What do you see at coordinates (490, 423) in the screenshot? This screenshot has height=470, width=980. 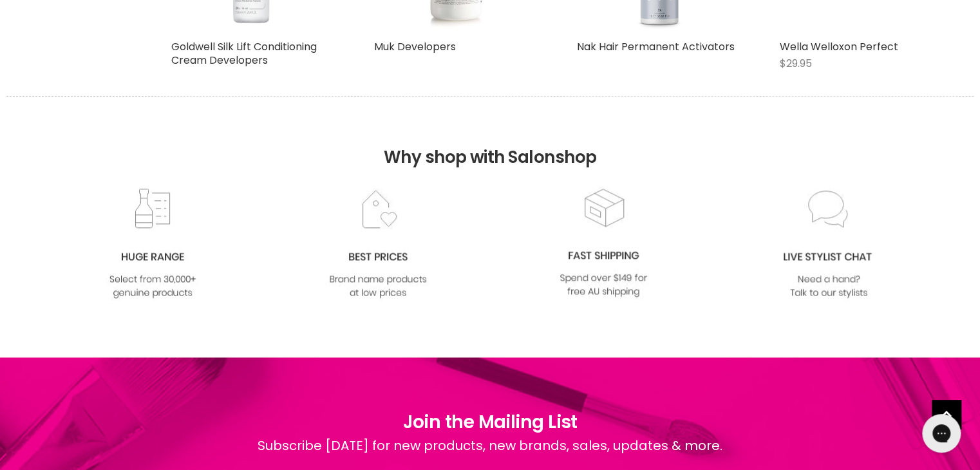 I see `h1: Join the Mailing List` at bounding box center [490, 423].